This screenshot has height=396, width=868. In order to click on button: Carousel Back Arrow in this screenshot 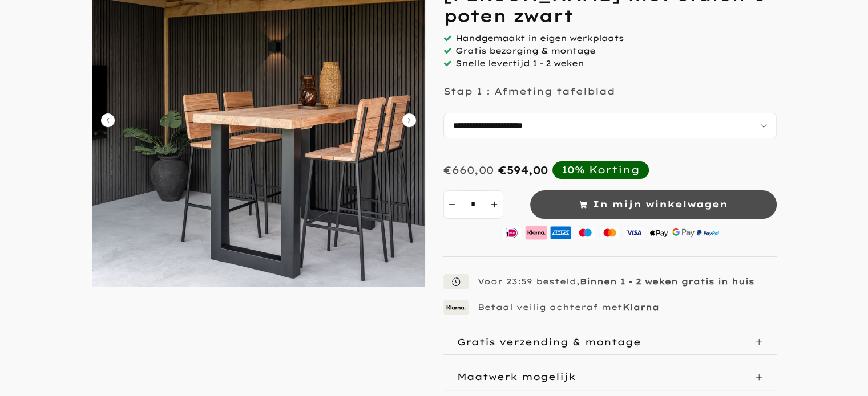, I will do `click(107, 120)`.